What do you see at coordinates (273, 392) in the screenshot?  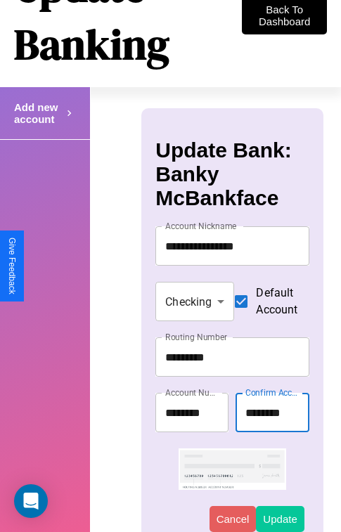 I see `label: Confirm Account Number` at bounding box center [273, 392].